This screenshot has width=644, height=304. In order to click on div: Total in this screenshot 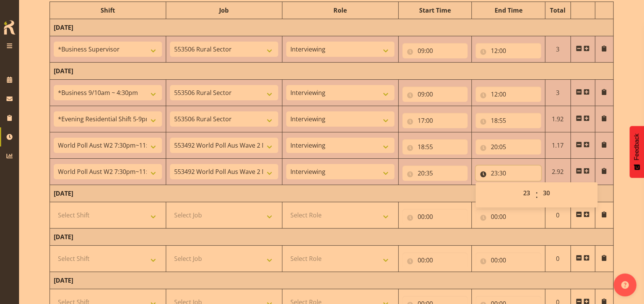, I will do `click(558, 10)`.